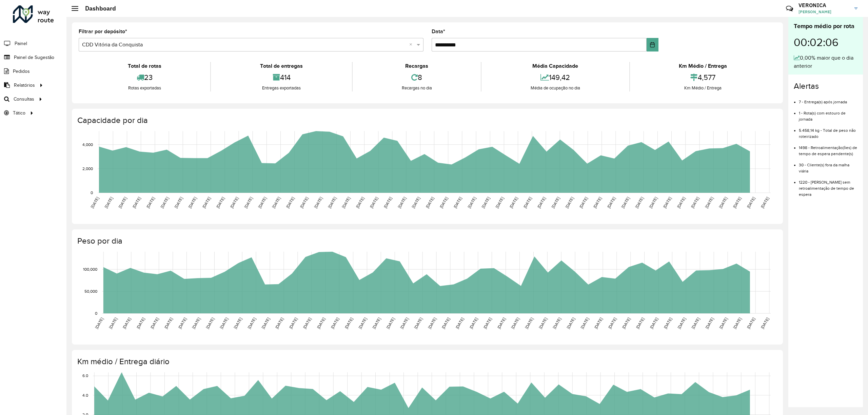  Describe the element at coordinates (412, 45) in the screenshot. I see `span: Clear all` at that location.